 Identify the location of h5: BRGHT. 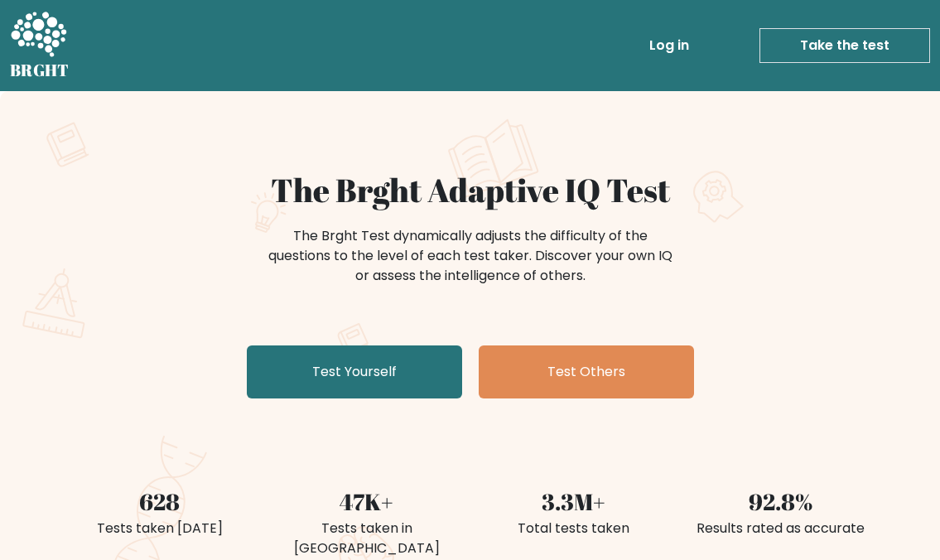
(40, 71).